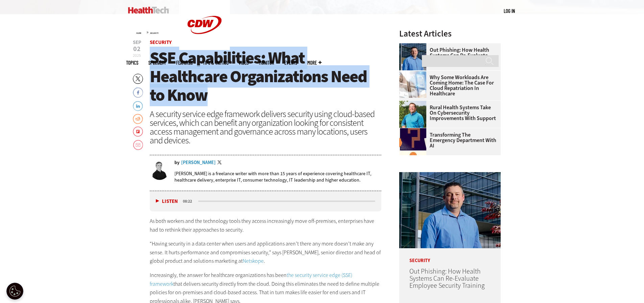 The height and width of the screenshot is (303, 644). What do you see at coordinates (509, 11) in the screenshot?
I see `a: Log in` at bounding box center [509, 11].